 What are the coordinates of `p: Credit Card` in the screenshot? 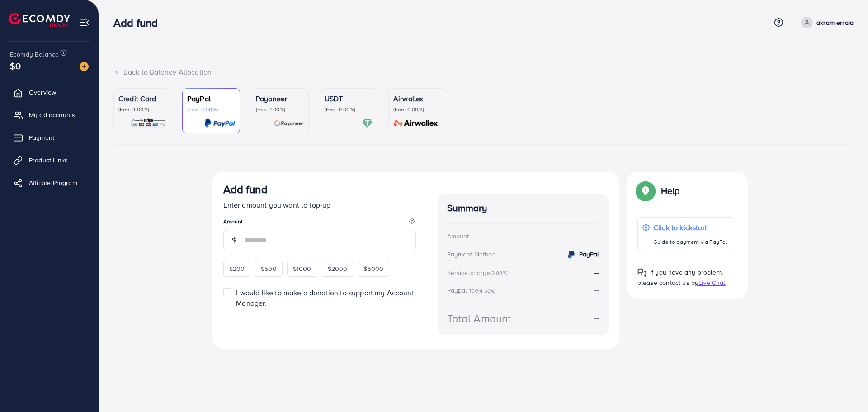 It's located at (142, 98).